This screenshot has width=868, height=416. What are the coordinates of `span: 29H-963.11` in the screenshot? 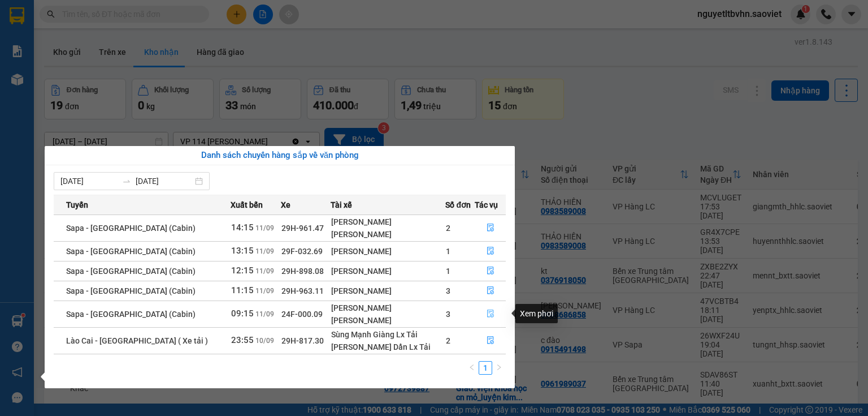 It's located at (302, 291).